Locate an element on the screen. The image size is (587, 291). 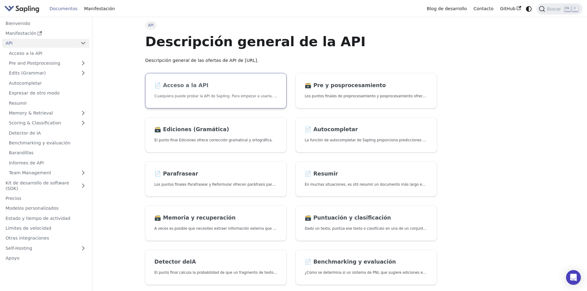
font: A veces es posible que necesites extraer información externa que no cabe en el tamaño del context... is located at coordinates (304, 229).